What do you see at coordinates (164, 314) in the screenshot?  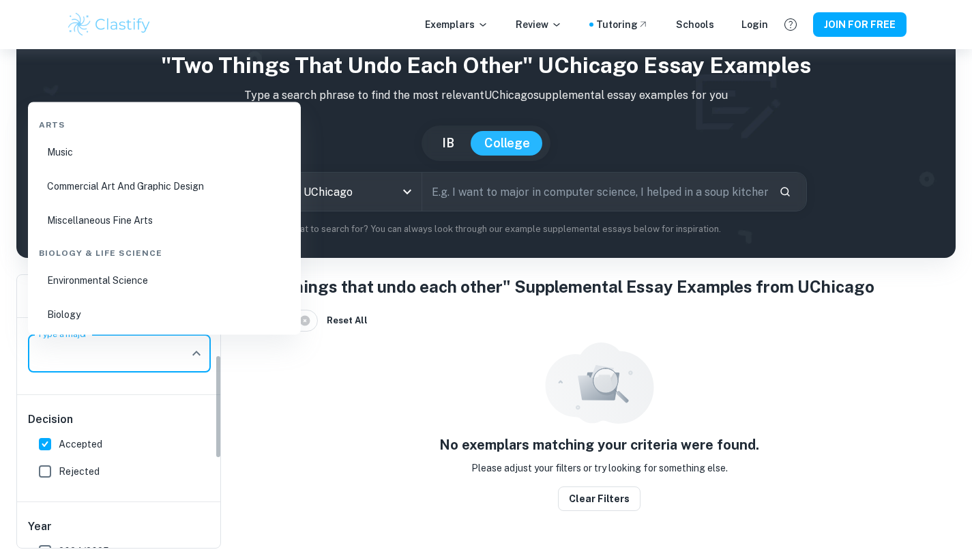 I see `li: Biology` at bounding box center [164, 314].